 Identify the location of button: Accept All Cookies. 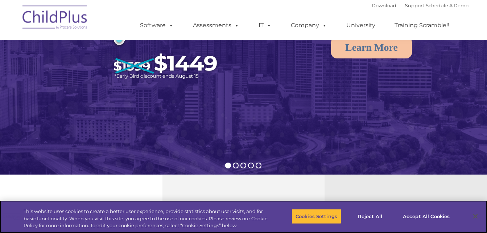
(426, 216).